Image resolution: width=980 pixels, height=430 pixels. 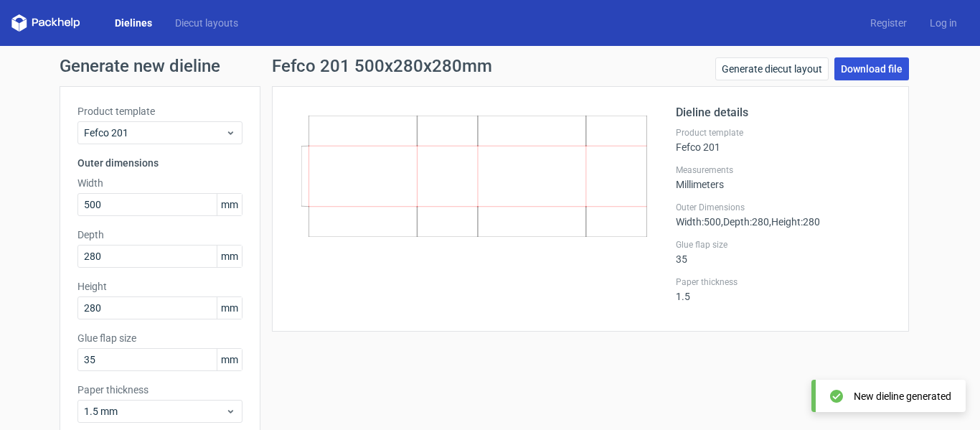 I want to click on h3: Outer dimensions, so click(x=160, y=163).